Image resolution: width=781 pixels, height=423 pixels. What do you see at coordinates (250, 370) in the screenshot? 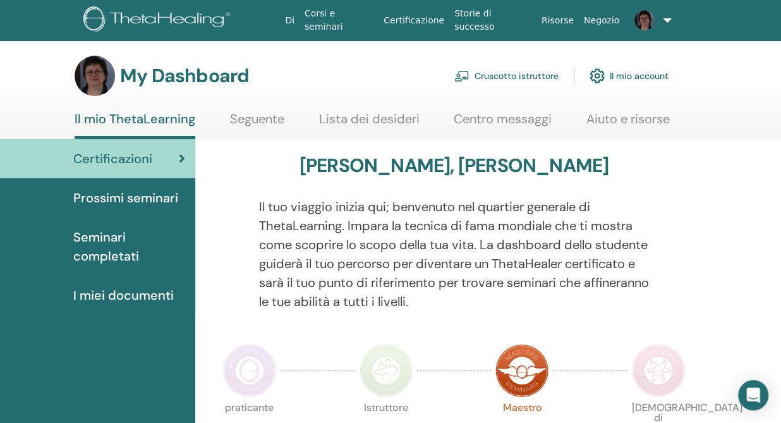
I see `img: Practitioner` at bounding box center [250, 370].